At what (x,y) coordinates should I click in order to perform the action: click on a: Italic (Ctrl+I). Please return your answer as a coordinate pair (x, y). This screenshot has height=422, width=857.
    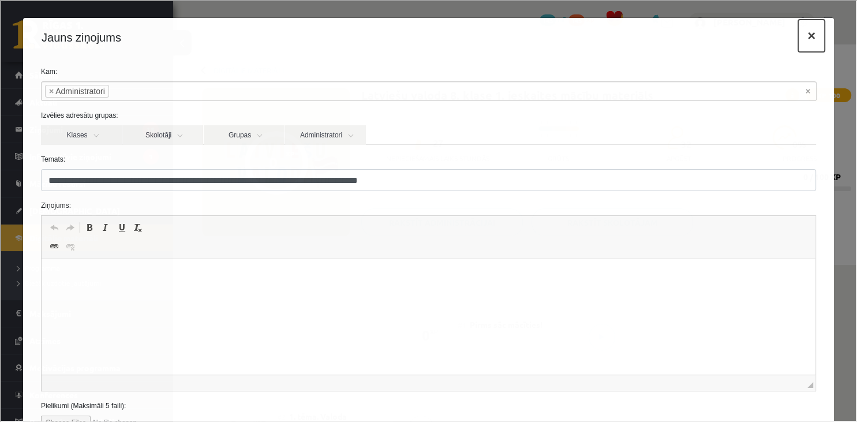
    Looking at the image, I should click on (104, 226).